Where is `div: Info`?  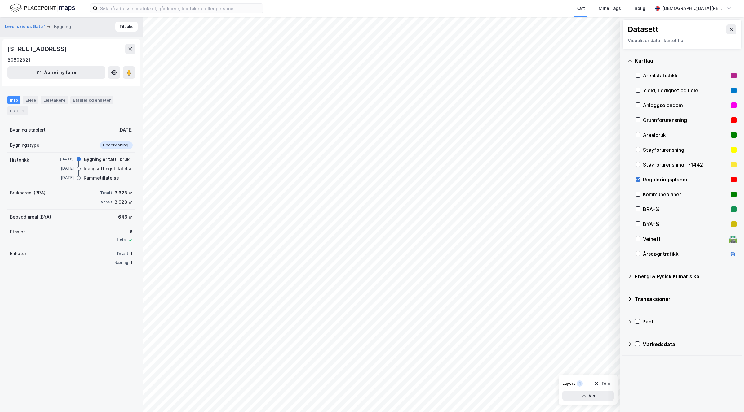
div: Info is located at coordinates (14, 100).